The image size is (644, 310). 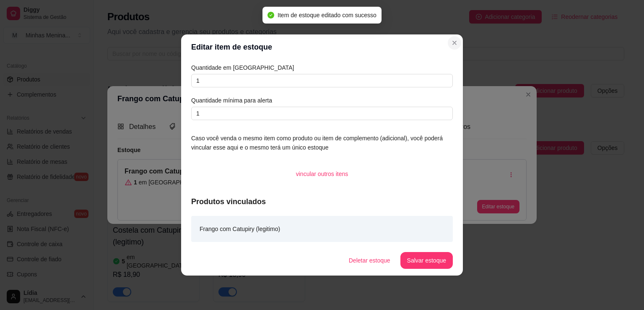 I want to click on button: Salvar estoque, so click(x=426, y=260).